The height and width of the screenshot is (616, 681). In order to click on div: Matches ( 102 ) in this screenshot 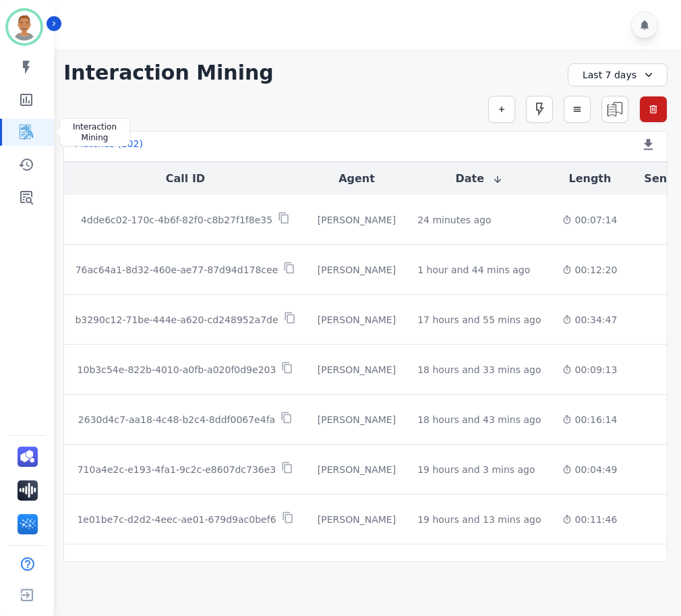, I will do `click(109, 146)`.